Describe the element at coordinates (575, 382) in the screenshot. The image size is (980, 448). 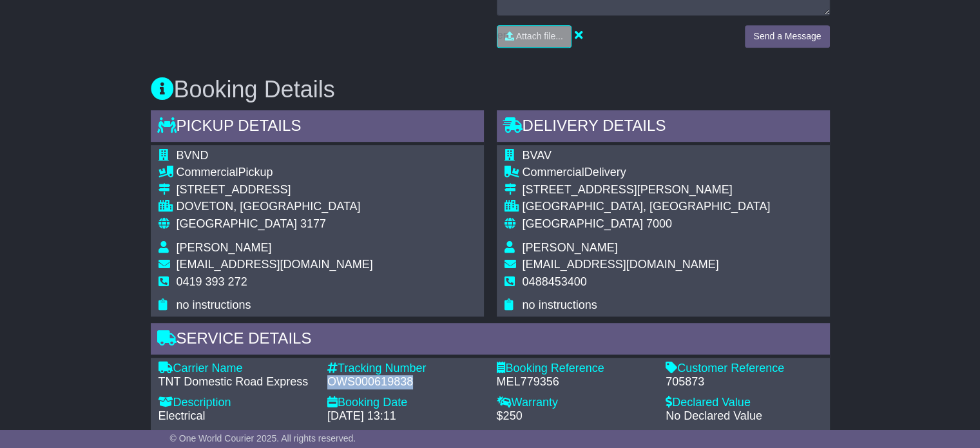
I see `div: MEL779356` at that location.